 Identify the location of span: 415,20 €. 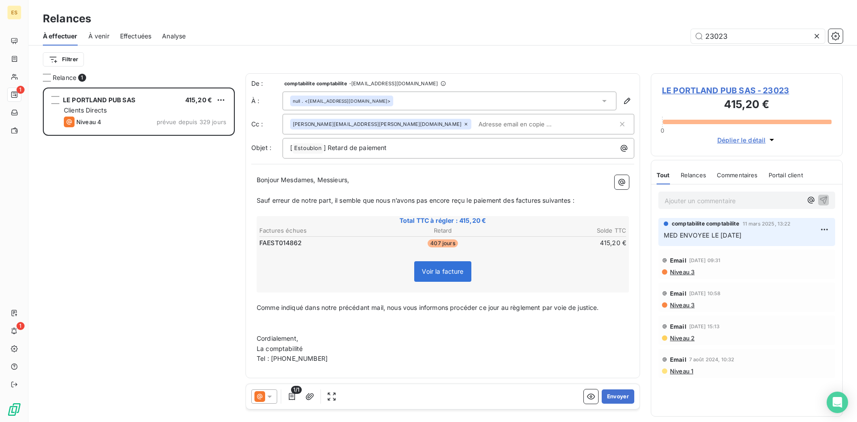
(199, 100).